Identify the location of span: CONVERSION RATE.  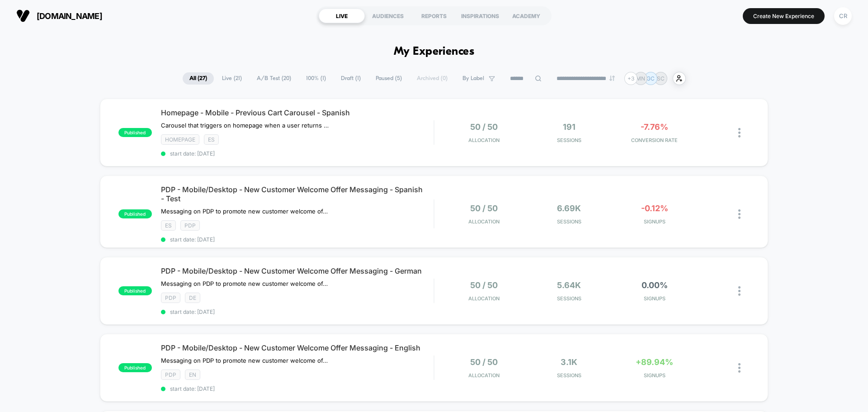
(654, 140).